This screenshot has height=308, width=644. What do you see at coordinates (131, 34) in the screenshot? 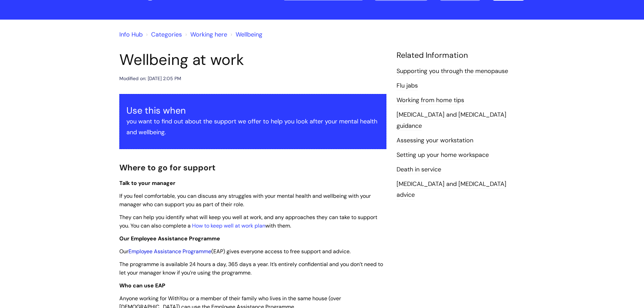
I see `a: Info Hub` at bounding box center [131, 34].